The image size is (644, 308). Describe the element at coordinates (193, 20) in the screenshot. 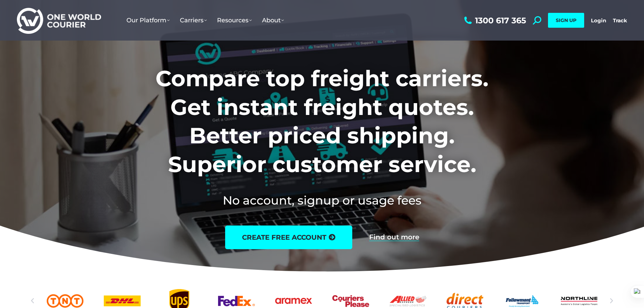

I see `span: Carriers` at that location.